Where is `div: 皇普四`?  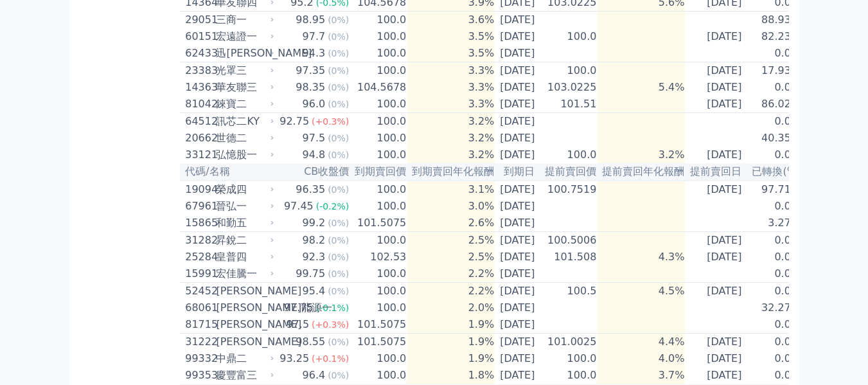 div: 皇普四 is located at coordinates (243, 257).